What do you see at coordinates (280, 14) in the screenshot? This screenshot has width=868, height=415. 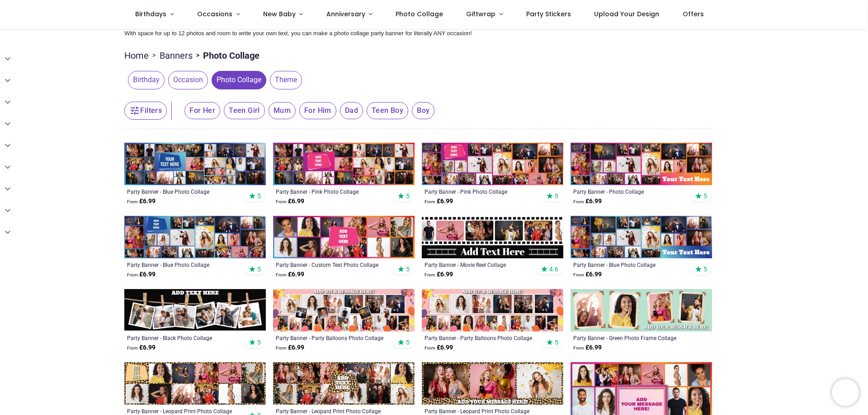 I see `span: New Baby` at bounding box center [280, 14].